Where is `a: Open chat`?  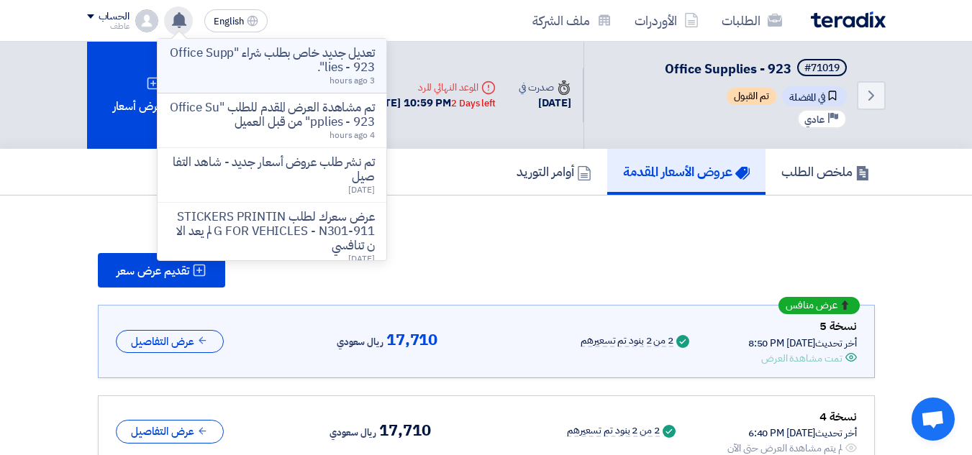 a: Open chat is located at coordinates (933, 419).